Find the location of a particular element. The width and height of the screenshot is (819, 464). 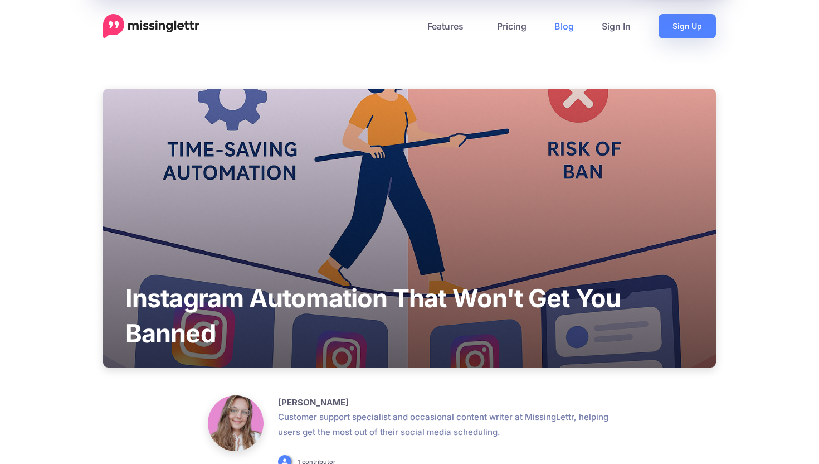

a: Pricing is located at coordinates (512, 26).